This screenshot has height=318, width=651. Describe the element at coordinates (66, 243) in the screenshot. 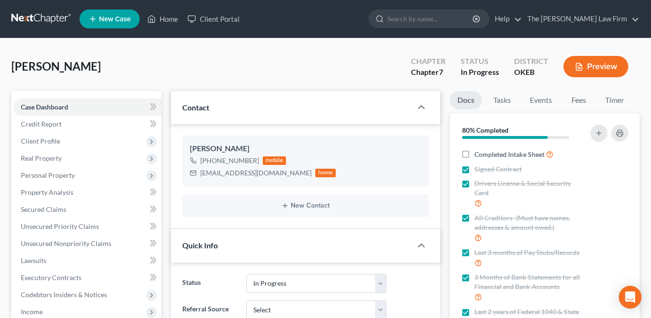

I see `span: Unsecured Nonpriority Claims` at that location.